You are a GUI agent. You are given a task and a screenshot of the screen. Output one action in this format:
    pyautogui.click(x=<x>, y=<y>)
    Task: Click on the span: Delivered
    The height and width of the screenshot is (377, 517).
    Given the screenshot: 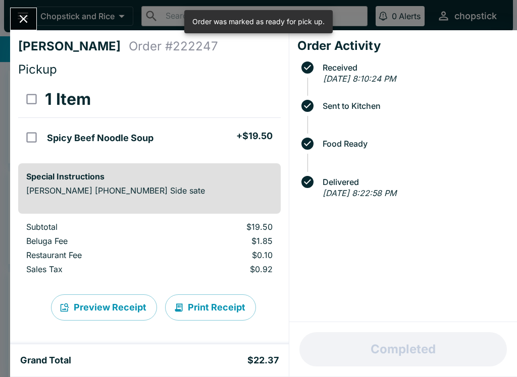 What is the action you would take?
    pyautogui.click(x=413, y=182)
    